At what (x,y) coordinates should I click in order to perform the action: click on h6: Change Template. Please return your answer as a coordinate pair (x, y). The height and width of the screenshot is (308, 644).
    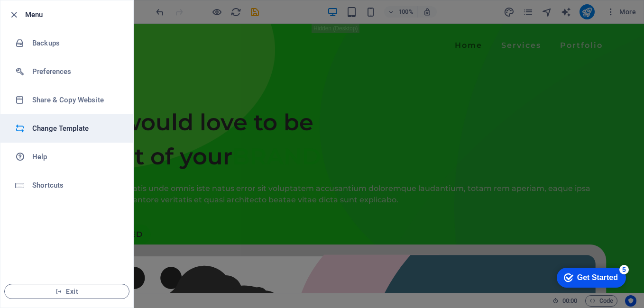
    Looking at the image, I should click on (76, 128).